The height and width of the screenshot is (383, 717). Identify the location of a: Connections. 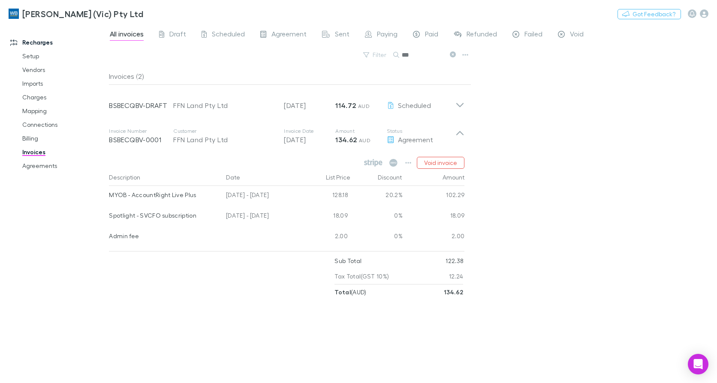
(63, 125).